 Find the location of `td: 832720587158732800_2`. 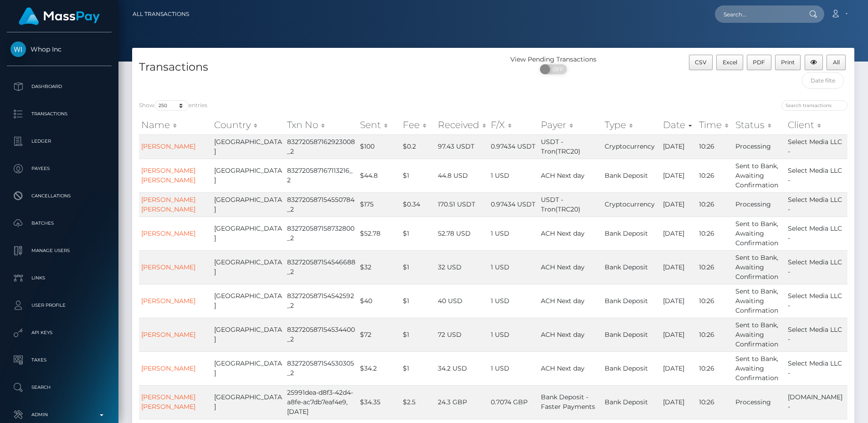

td: 832720587158732800_2 is located at coordinates (321, 233).